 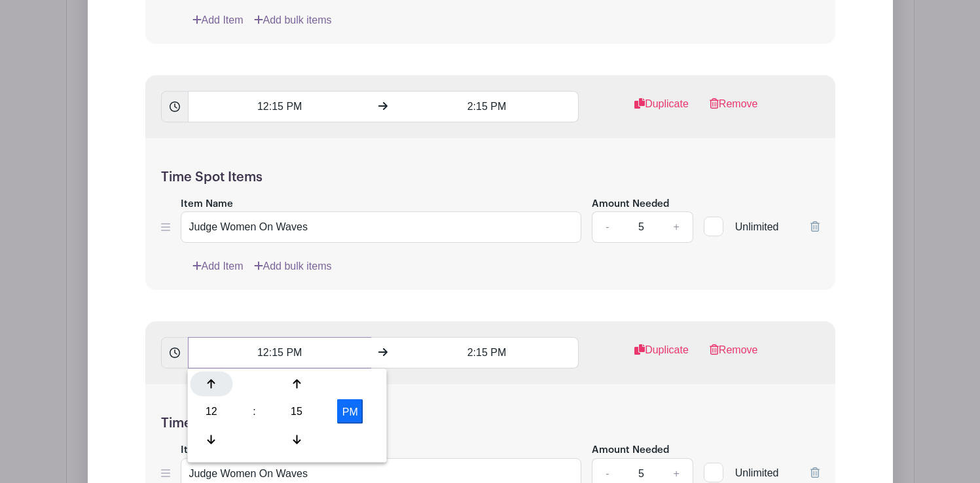 I want to click on div: Increment Hour, so click(x=212, y=384).